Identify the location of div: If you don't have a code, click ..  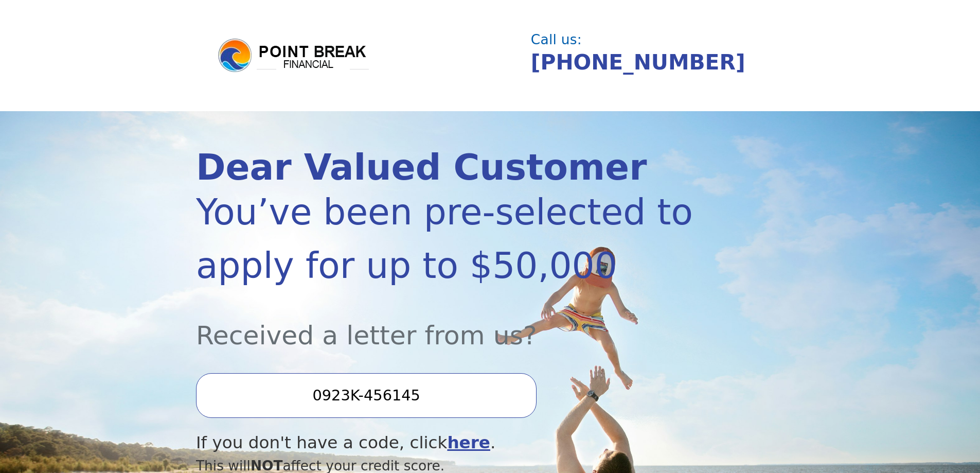
(446, 443).